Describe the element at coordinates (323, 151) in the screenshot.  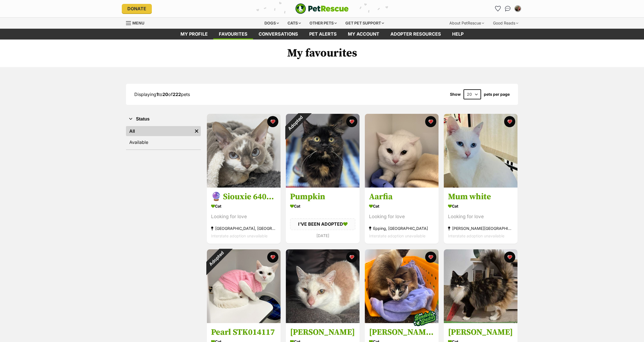
I see `img: Pumpkin` at that location.